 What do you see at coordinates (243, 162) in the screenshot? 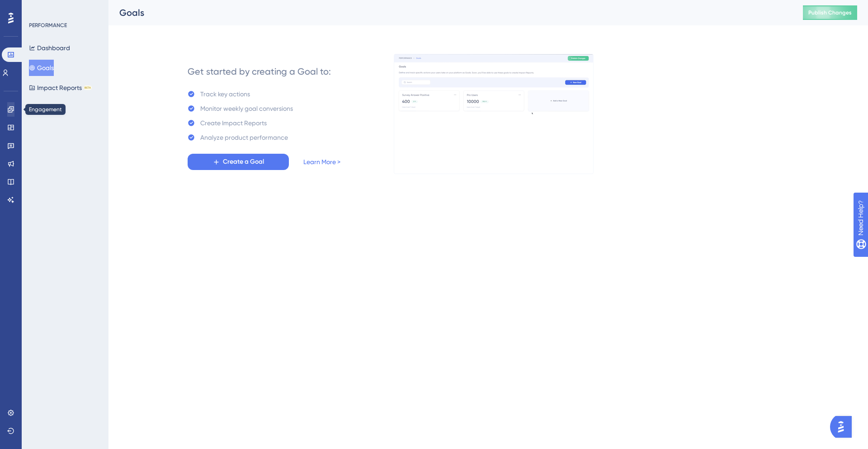
I see `span: Create a Goal` at bounding box center [243, 162].